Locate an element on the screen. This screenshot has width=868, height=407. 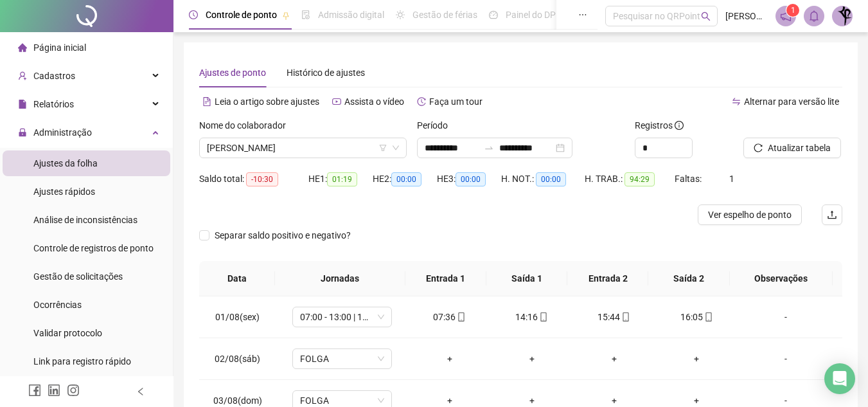
span: instagram is located at coordinates (73, 390).